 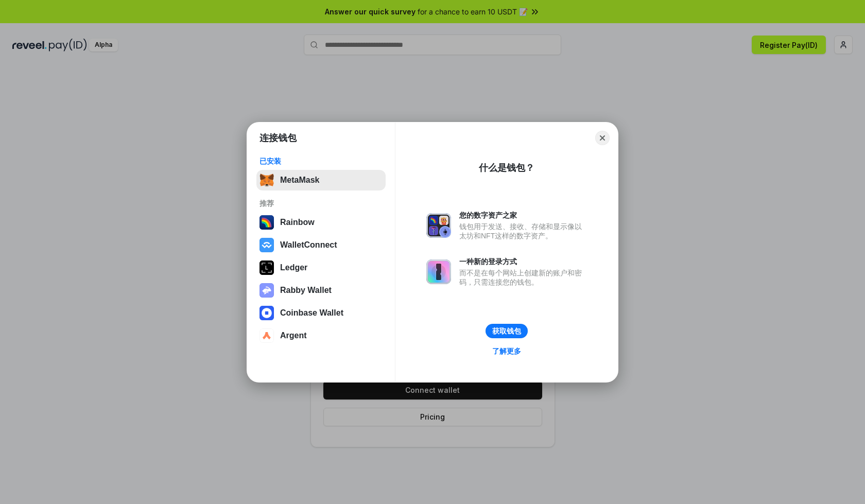 I want to click on button: Rabby Wallet, so click(x=321, y=290).